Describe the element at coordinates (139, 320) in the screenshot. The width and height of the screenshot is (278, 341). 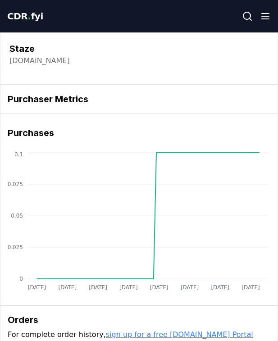
I see `h3: Orders` at that location.